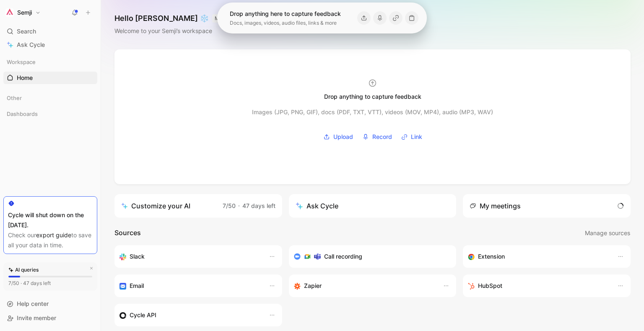 Image resolution: width=644 pixels, height=331 pixels. I want to click on span: 47 days left, so click(258, 206).